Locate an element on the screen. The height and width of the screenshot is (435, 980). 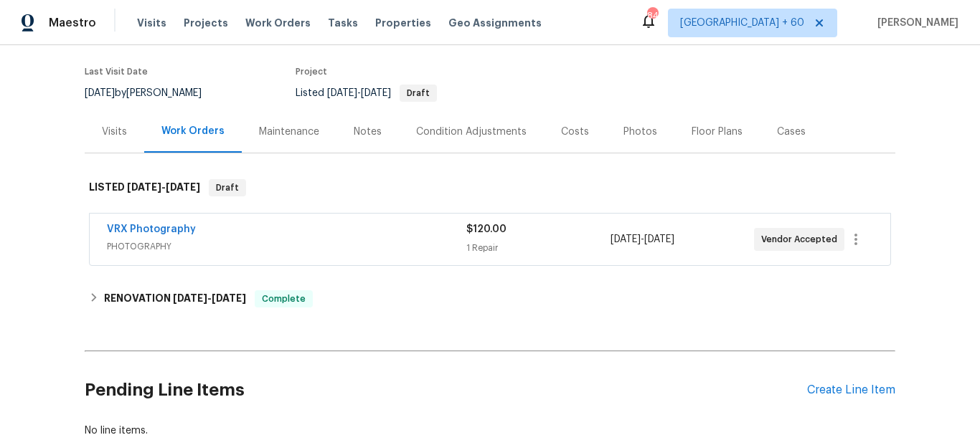
h6: LISTED is located at coordinates (144, 188).